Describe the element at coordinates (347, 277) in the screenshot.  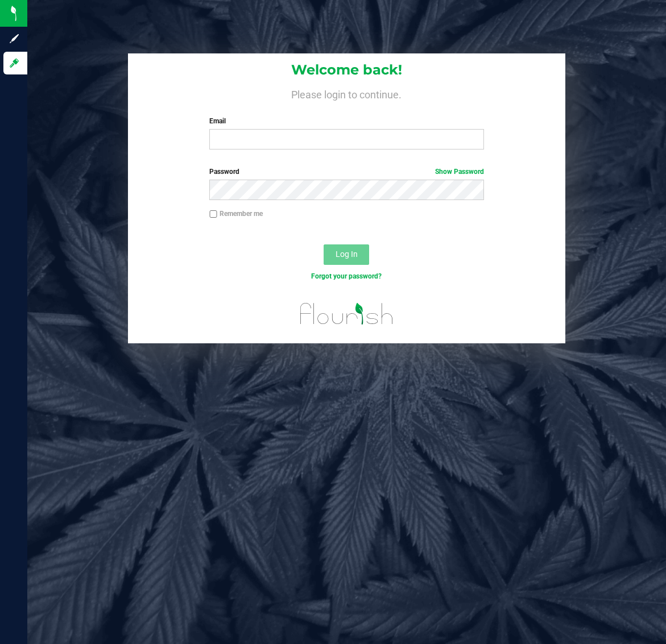
I see `a: Forgot your password?` at that location.